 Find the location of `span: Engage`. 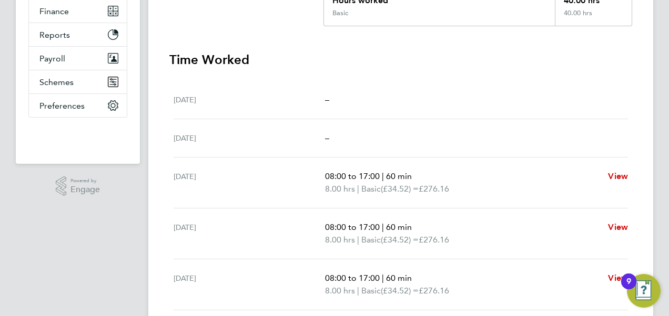

span: Engage is located at coordinates (85, 190).